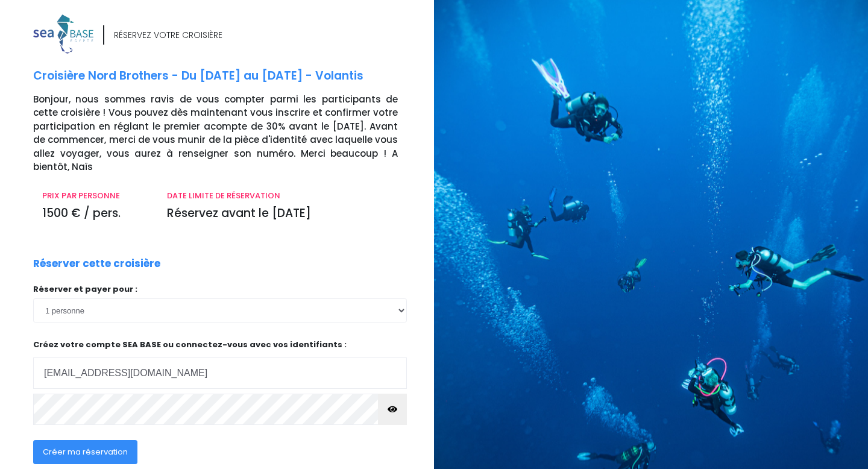 Image resolution: width=868 pixels, height=469 pixels. Describe the element at coordinates (220, 364) in the screenshot. I see `p: Créez votre compte SEA BASE ou connectez-vous avec vos identifiants :` at that location.